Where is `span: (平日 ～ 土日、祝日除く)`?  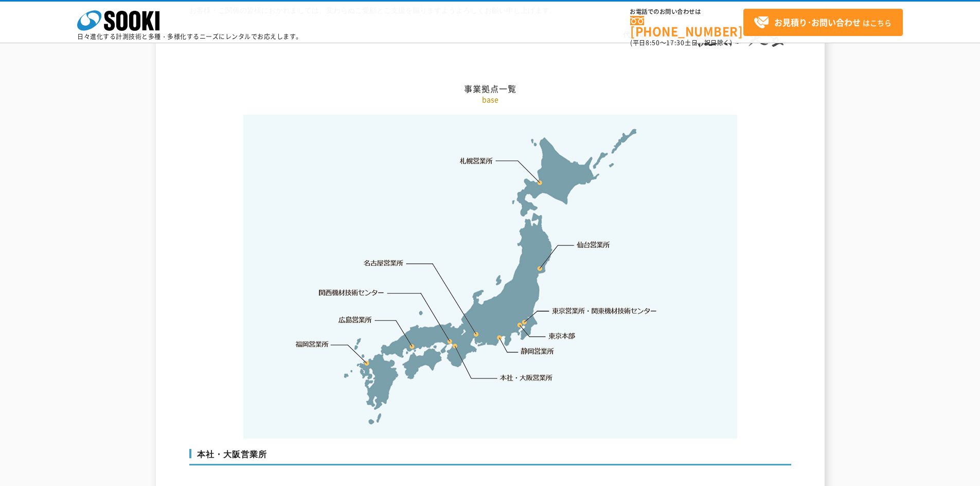
span: (平日 ～ 土日、祝日除く) is located at coordinates (681, 43).